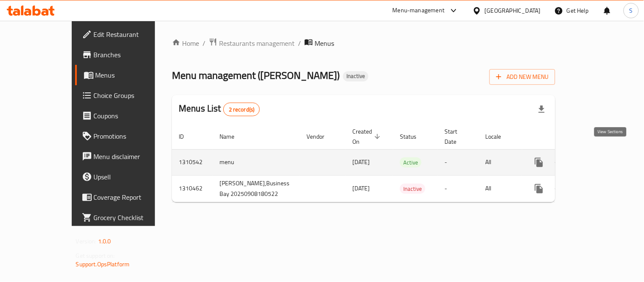  Describe the element at coordinates (127, 157) in the screenshot. I see `a: Menu disclaimer` at that location.